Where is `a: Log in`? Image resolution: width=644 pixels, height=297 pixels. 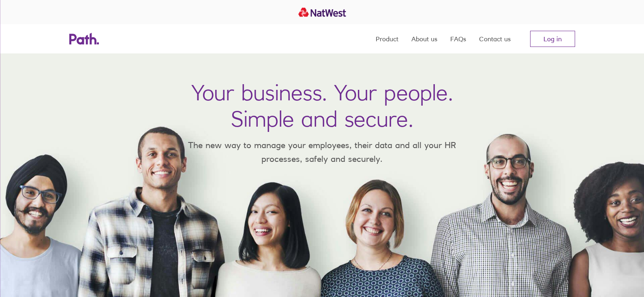
a: Log in is located at coordinates (553, 39).